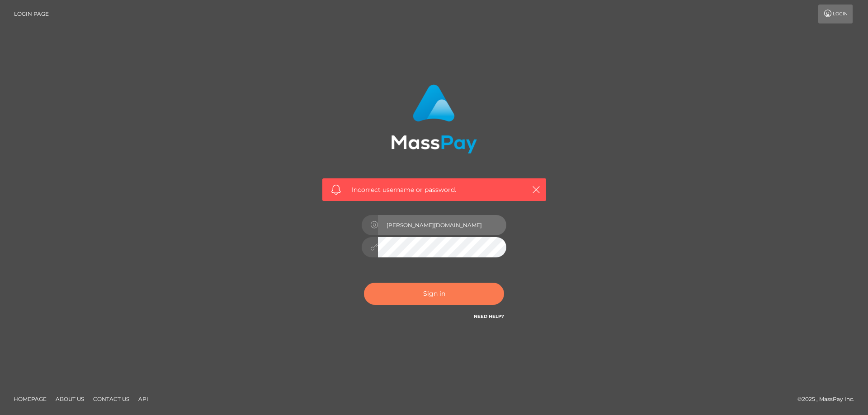 This screenshot has width=868, height=415. What do you see at coordinates (31, 14) in the screenshot?
I see `a: Login Page` at bounding box center [31, 14].